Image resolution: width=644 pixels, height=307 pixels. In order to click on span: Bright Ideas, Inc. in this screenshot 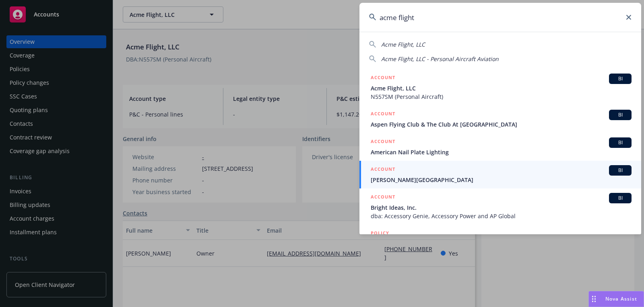, I will do `click(501, 207)`.